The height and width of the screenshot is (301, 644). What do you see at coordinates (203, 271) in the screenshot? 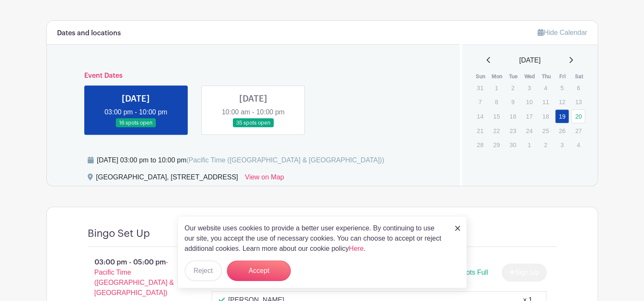
I see `button: Reject` at bounding box center [203, 271].